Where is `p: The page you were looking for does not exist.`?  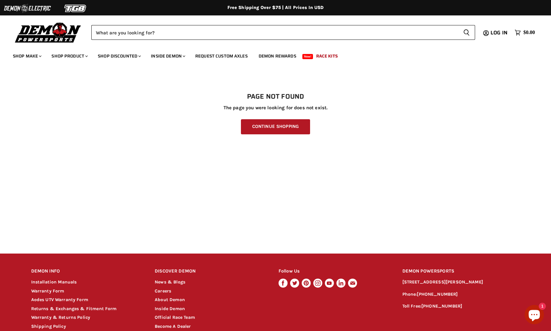 p: The page you were looking for does not exist. is located at coordinates (276, 108).